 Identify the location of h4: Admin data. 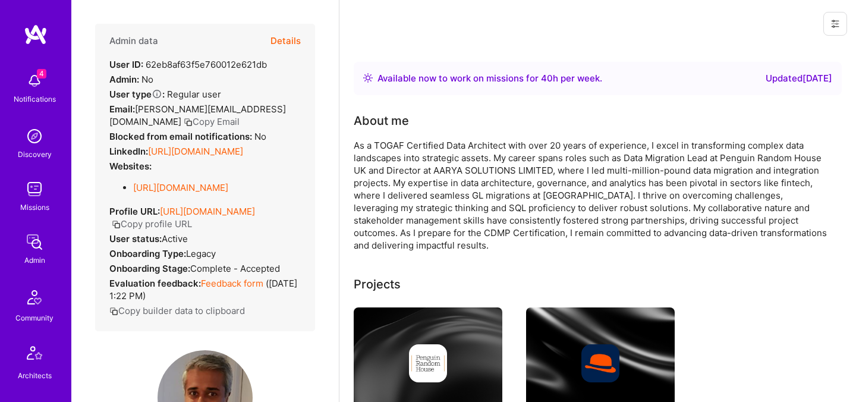
(134, 41).